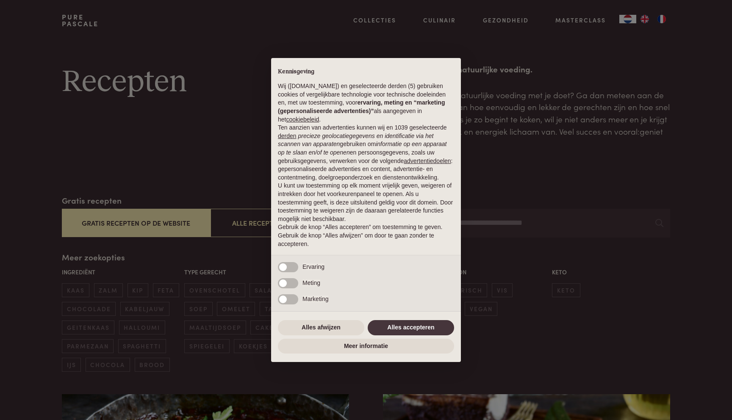 Image resolution: width=732 pixels, height=420 pixels. Describe the element at coordinates (361, 107) in the screenshot. I see `strong: ervaring, meting en “marketing (gepersonaliseerde advertenties)”` at that location.